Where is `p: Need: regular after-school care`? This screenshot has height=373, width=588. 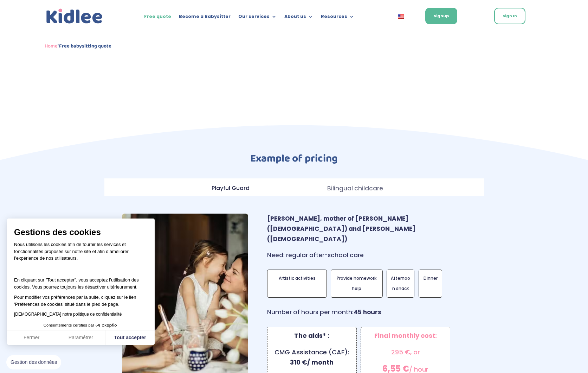 p: Need: regular after-school care is located at coordinates (367, 255).